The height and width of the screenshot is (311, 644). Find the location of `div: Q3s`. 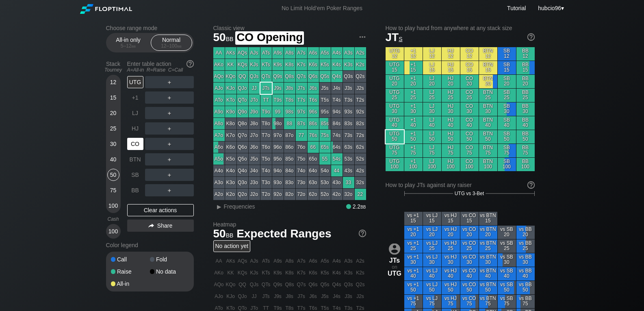

div: Q3s is located at coordinates (349, 76).